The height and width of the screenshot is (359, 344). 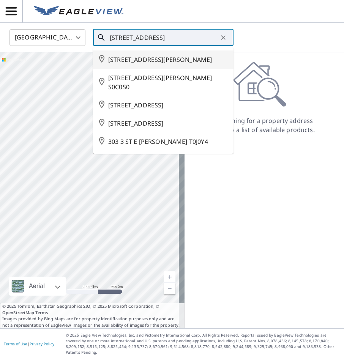 I want to click on a: OpenStreetMap, so click(x=18, y=312).